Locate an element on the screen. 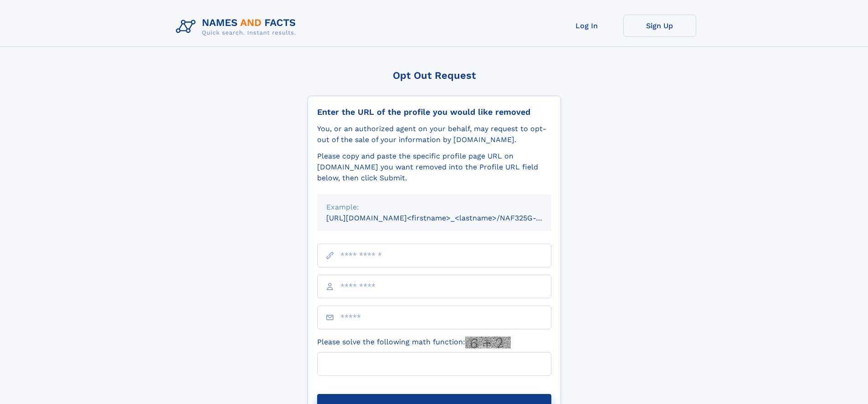 Image resolution: width=868 pixels, height=404 pixels. label: Please solve the following math function: is located at coordinates (414, 342).